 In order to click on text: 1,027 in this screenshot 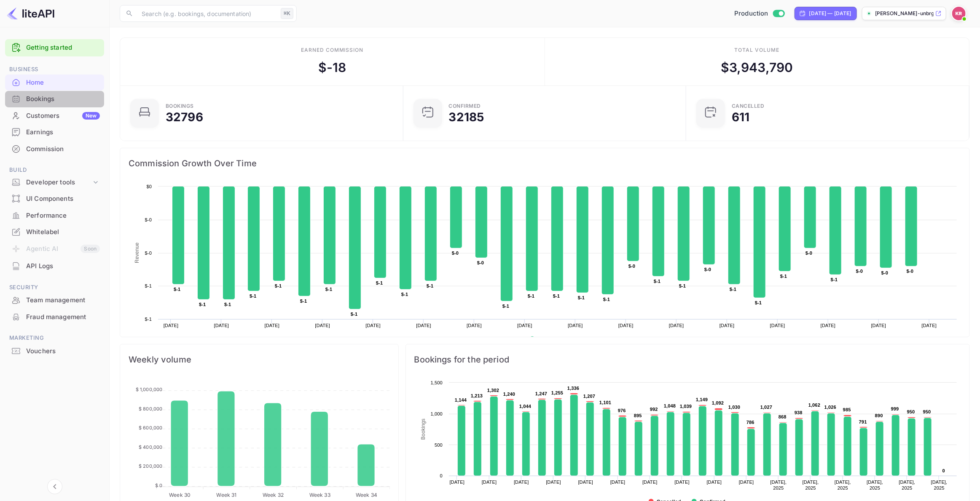, I will do `click(766, 407)`.